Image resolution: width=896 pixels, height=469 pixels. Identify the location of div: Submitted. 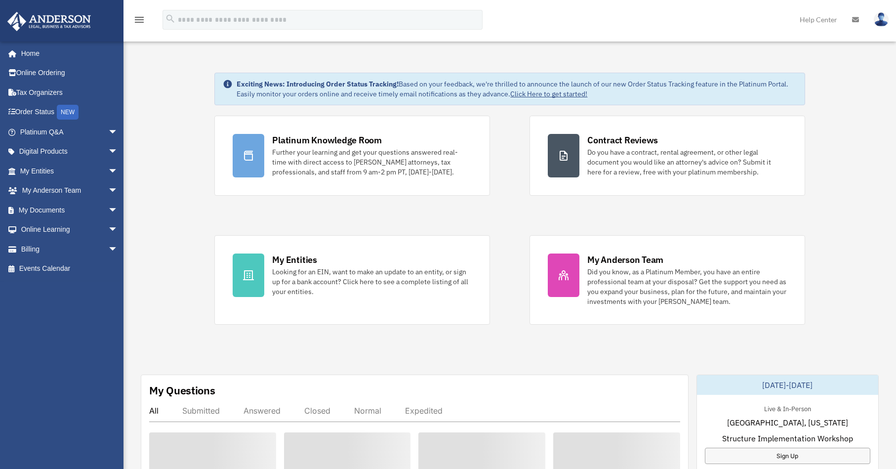
(201, 411).